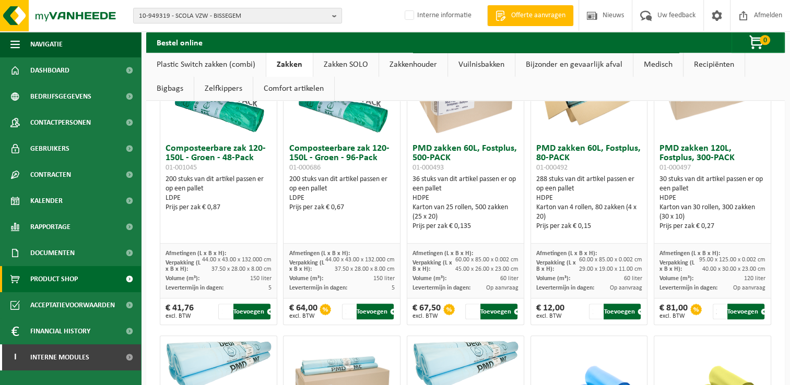 The image size is (790, 385). Describe the element at coordinates (181, 168) in the screenshot. I see `span: 01-001045` at that location.